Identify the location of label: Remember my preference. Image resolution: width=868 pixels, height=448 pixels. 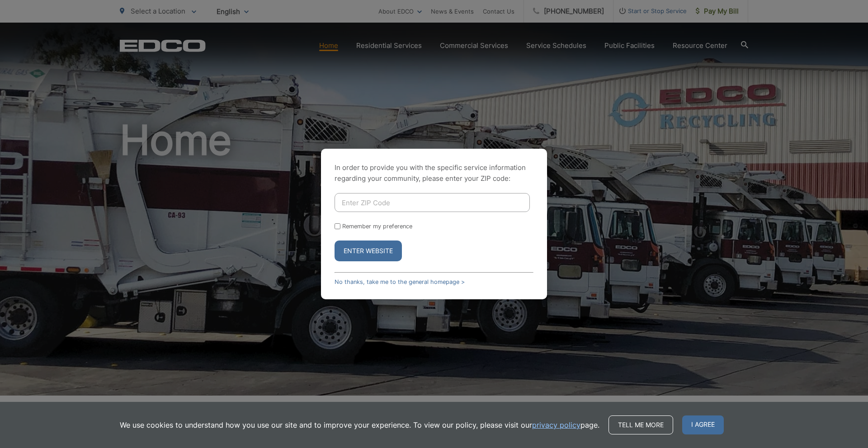
(377, 226).